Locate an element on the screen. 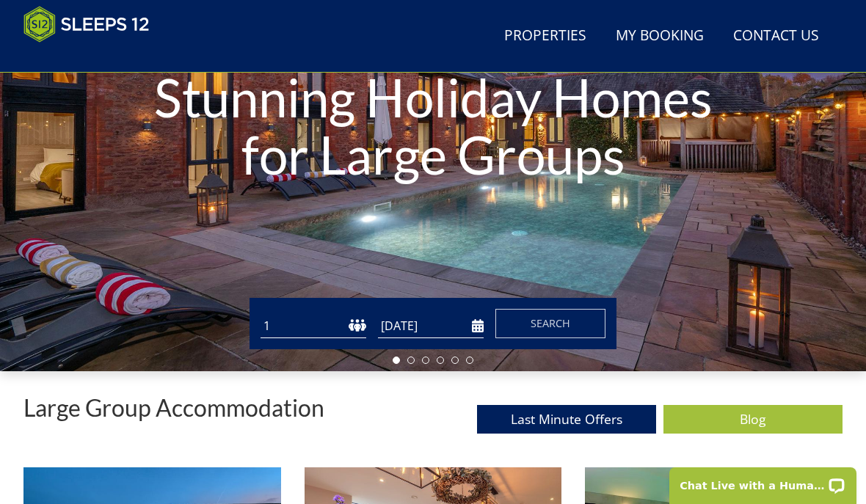 Image resolution: width=866 pixels, height=504 pixels. p: Chat Live with a Human! is located at coordinates (93, 28).